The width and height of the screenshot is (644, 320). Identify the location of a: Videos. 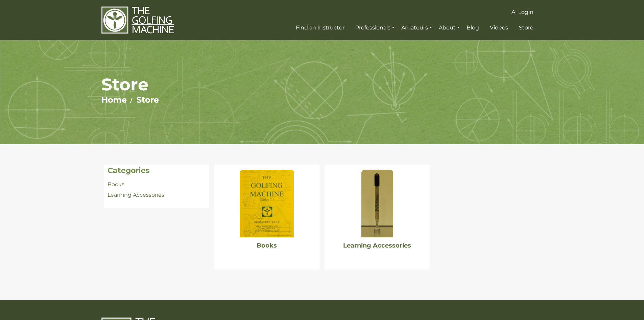
(499, 28).